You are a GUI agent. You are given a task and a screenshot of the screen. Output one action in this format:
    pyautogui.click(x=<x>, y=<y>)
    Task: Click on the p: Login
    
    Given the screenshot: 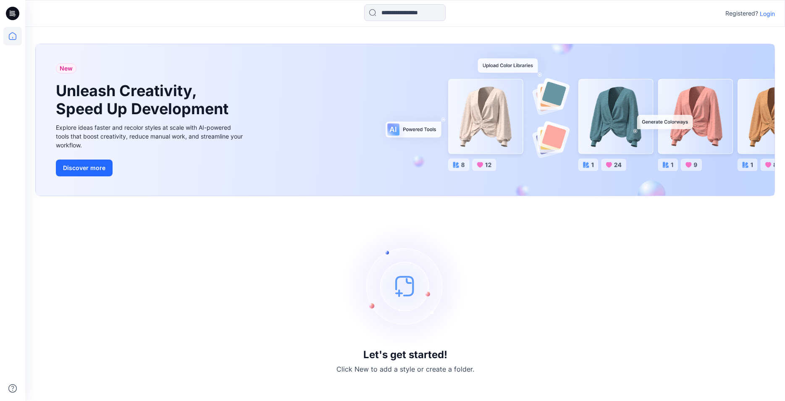 What is the action you would take?
    pyautogui.click(x=767, y=13)
    